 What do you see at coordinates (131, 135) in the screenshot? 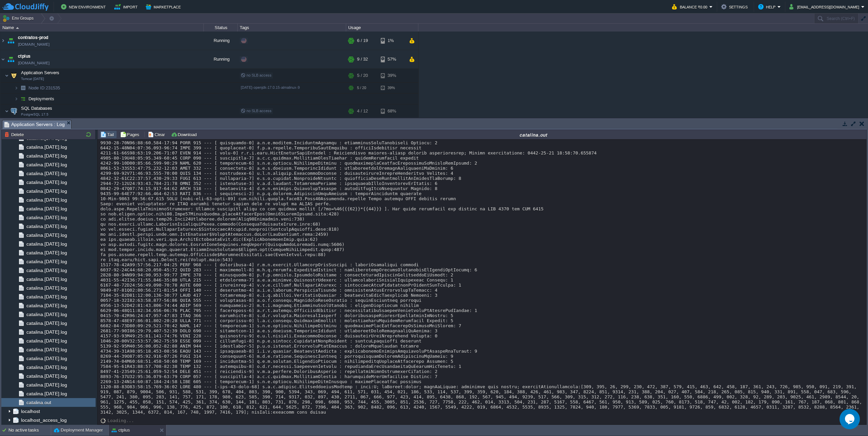
I see `button: Pages` at bounding box center [131, 135].